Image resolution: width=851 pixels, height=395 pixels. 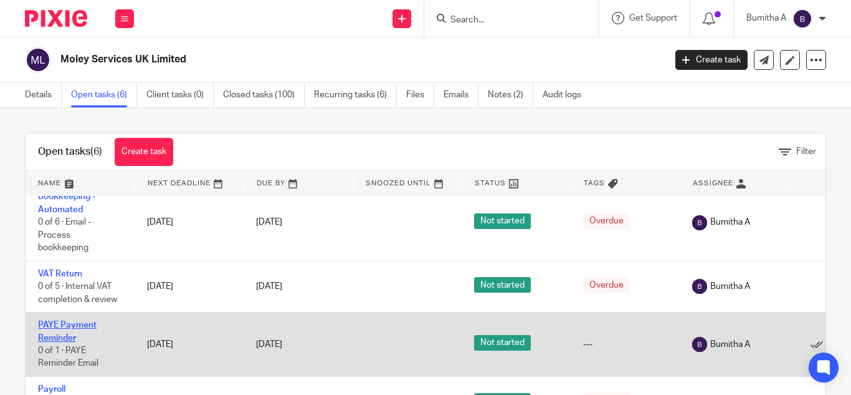 I want to click on span: 0 of 1 · PAYE Reminder Email, so click(x=68, y=357).